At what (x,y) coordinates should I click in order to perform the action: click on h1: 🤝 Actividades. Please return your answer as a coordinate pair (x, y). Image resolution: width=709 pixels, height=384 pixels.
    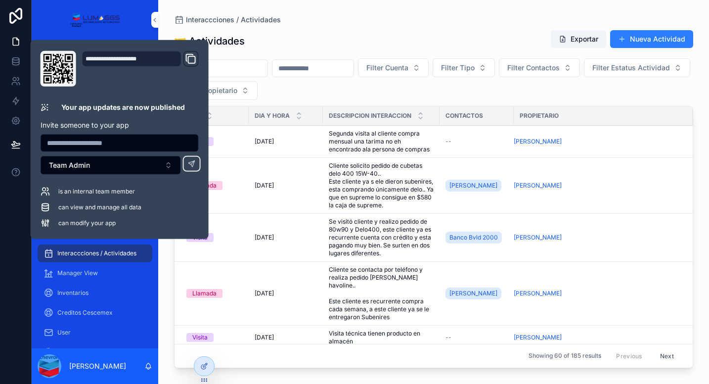
    Looking at the image, I should click on (209, 41).